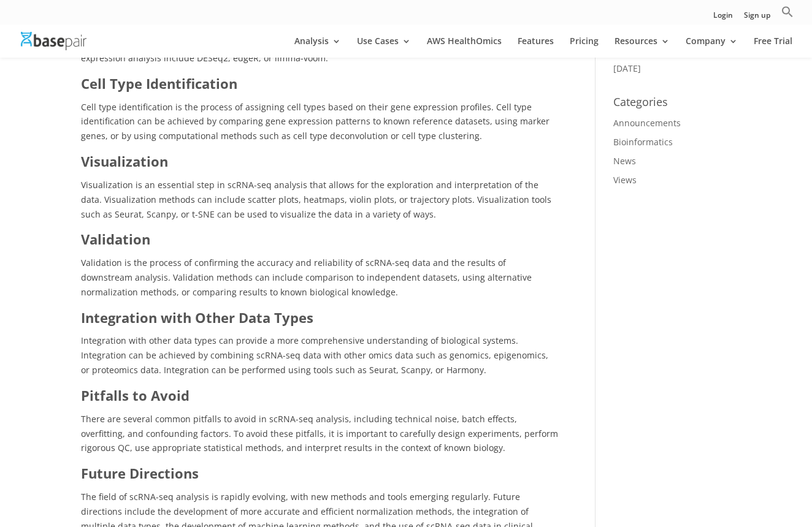  What do you see at coordinates (624, 160) in the screenshot?
I see `a: News` at bounding box center [624, 160].